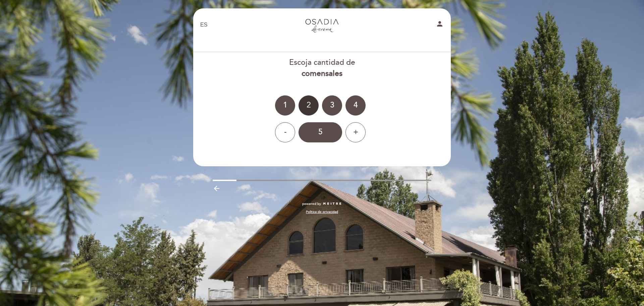  I want to click on i: arrow_backward, so click(217, 189).